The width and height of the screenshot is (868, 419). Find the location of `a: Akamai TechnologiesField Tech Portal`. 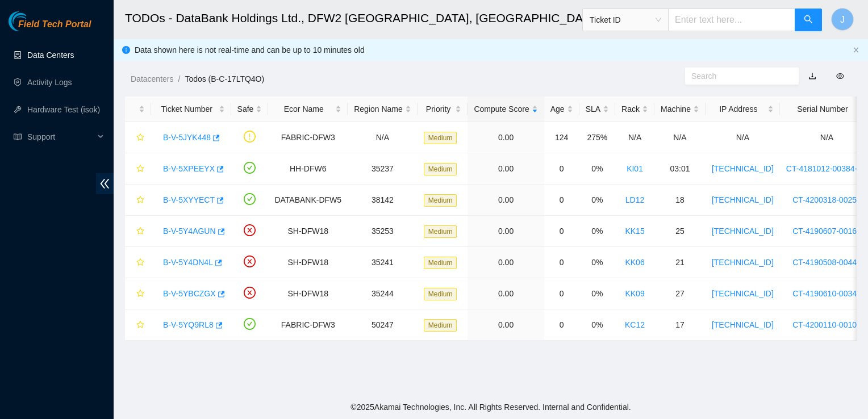

a: Akamai TechnologiesField Tech Portal is located at coordinates (50, 28).